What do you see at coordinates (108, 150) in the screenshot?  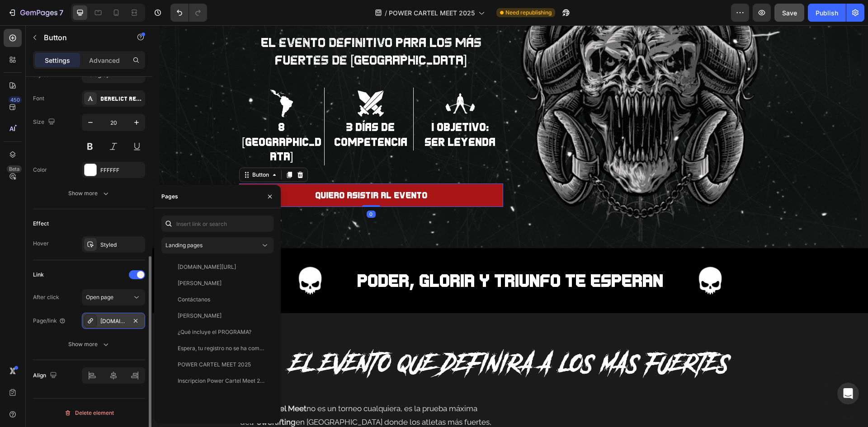 I see `div: Button` at bounding box center [108, 150].